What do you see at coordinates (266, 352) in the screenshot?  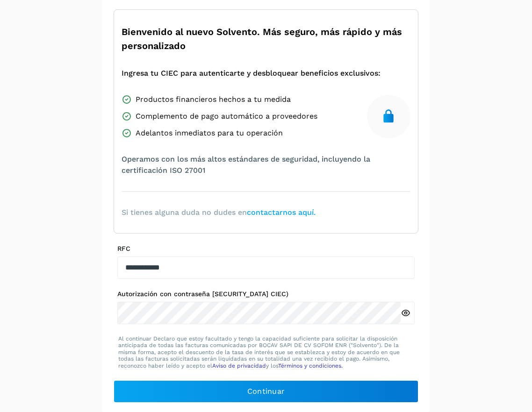 I see `p: Al continuar Declaro que estoy facultado y tengo la capacidad suficiente para solicitar la dispos...` at bounding box center [266, 352].